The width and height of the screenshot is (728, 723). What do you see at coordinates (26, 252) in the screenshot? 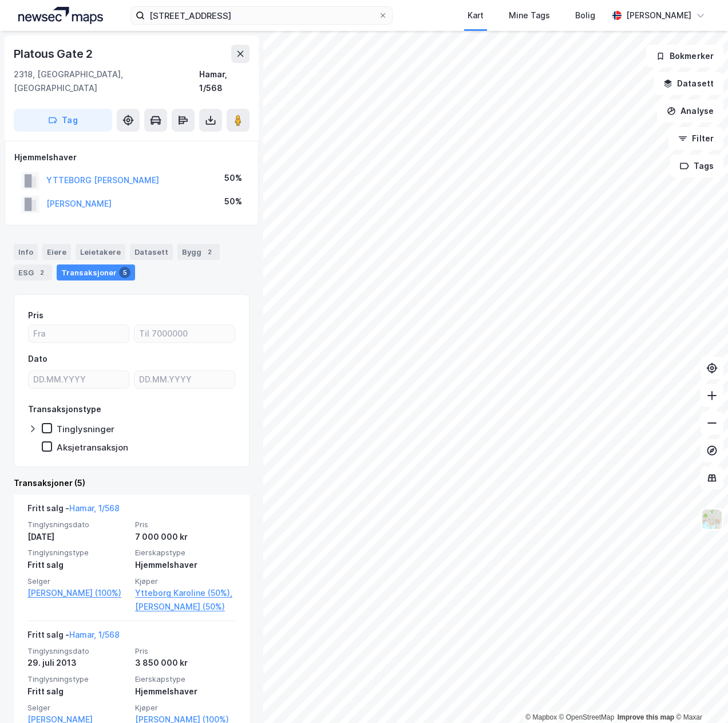
I see `div: Info` at bounding box center [26, 252].